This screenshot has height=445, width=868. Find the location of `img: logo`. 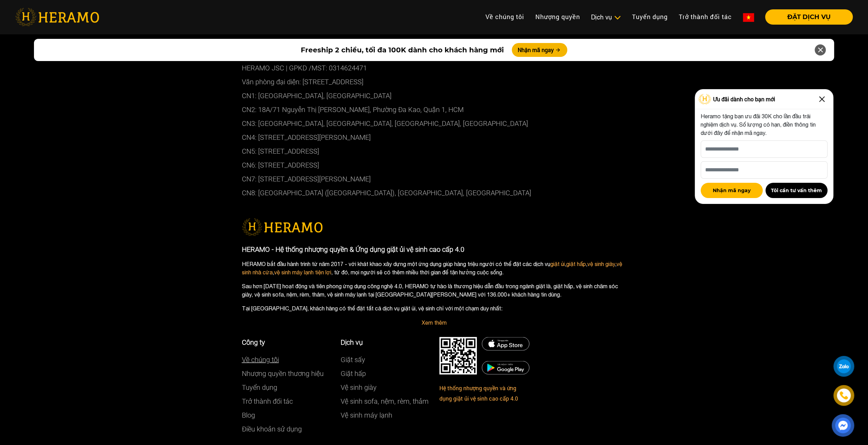

img: logo is located at coordinates (282, 227).